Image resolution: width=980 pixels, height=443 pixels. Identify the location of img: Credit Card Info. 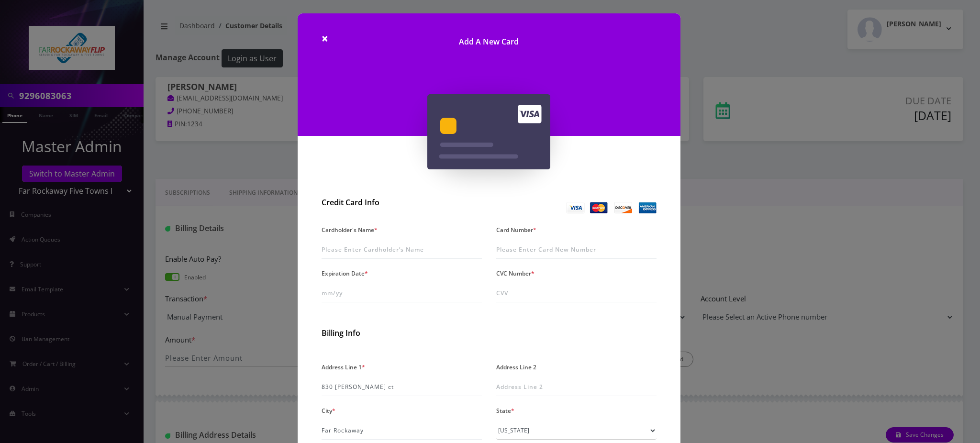
(612, 207).